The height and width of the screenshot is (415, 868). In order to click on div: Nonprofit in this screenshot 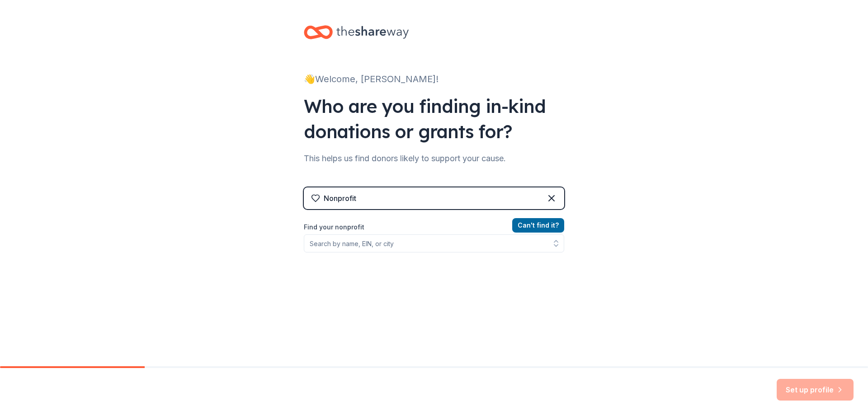, I will do `click(340, 199)`.